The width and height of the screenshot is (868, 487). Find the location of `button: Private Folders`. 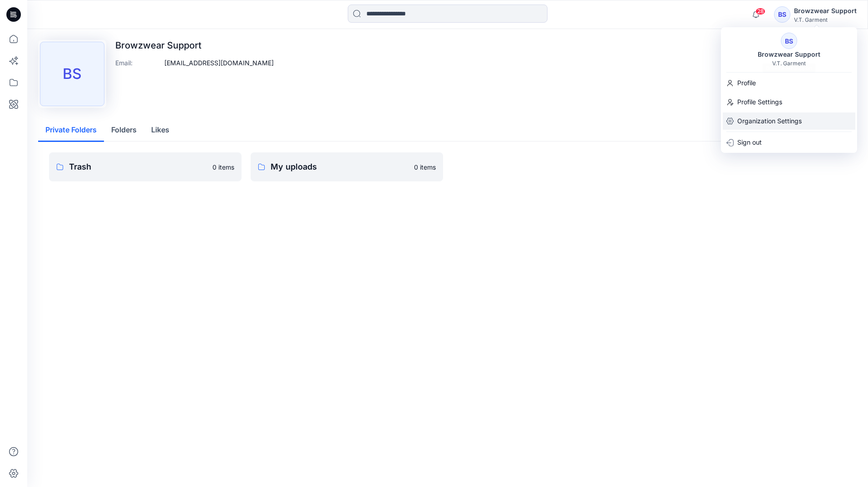

button: Private Folders is located at coordinates (71, 130).